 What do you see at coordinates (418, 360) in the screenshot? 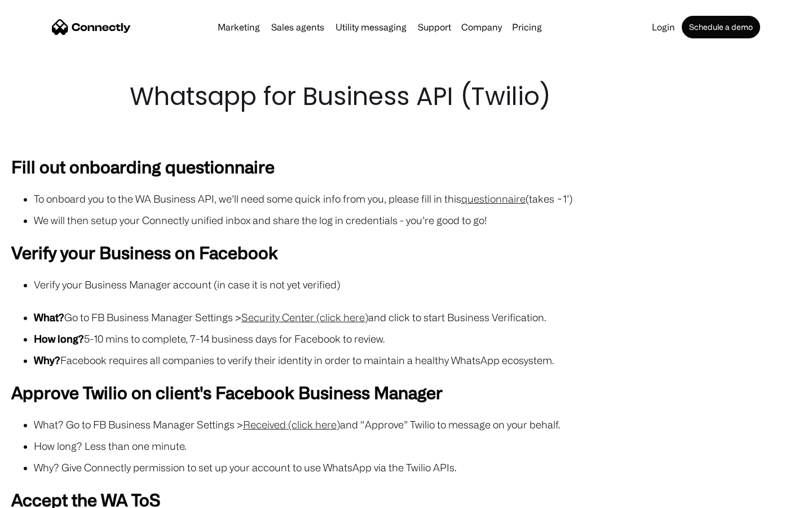
I see `li: Facebook requires all companies to verify their identity in order to maintain a healthy WhatsApp ...` at bounding box center [418, 360].